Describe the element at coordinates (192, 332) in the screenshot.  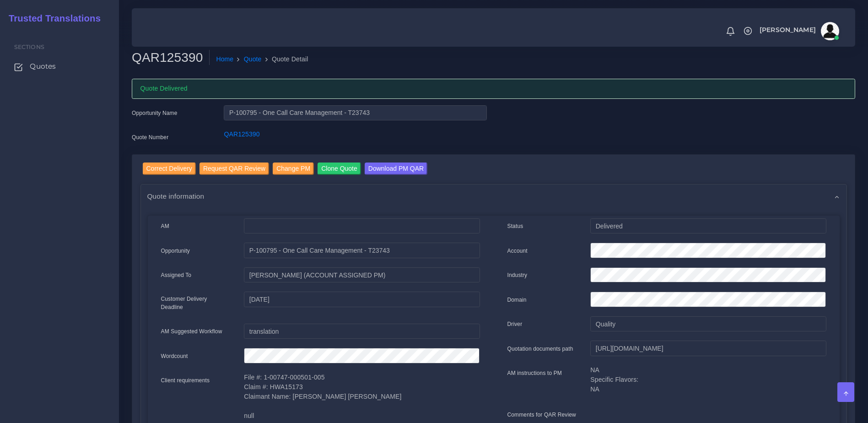
I see `label: AM Suggested Workflow` at that location.